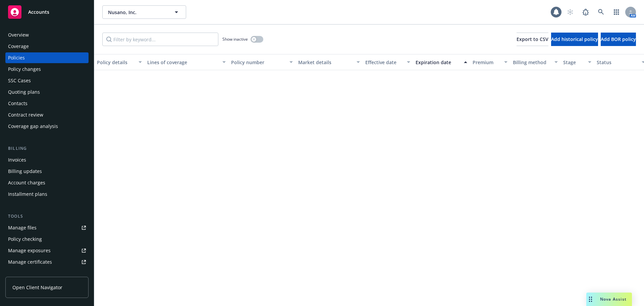 Image resolution: width=644 pixels, height=306 pixels. What do you see at coordinates (47, 148) in the screenshot?
I see `div: Billing` at bounding box center [47, 148].